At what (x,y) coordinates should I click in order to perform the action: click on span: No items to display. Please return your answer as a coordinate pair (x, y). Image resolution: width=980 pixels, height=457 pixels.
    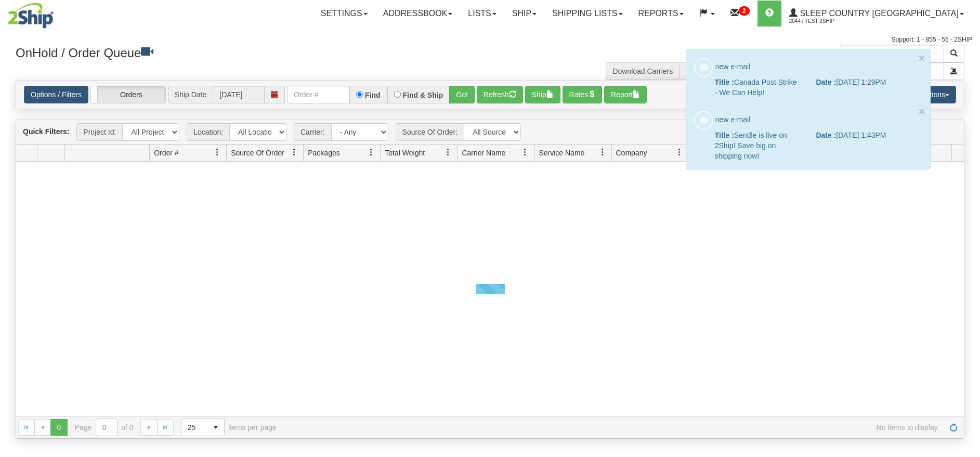
    Looking at the image, I should click on (615, 427).